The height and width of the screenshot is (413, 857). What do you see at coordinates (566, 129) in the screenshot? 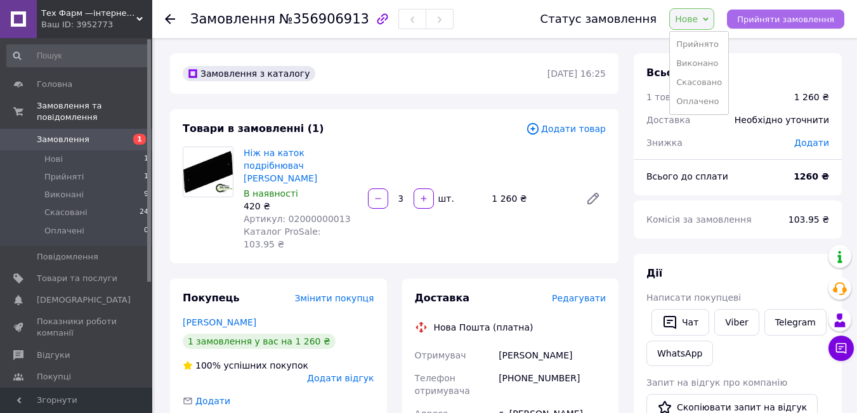
I see `span: Додати товар` at bounding box center [566, 129].